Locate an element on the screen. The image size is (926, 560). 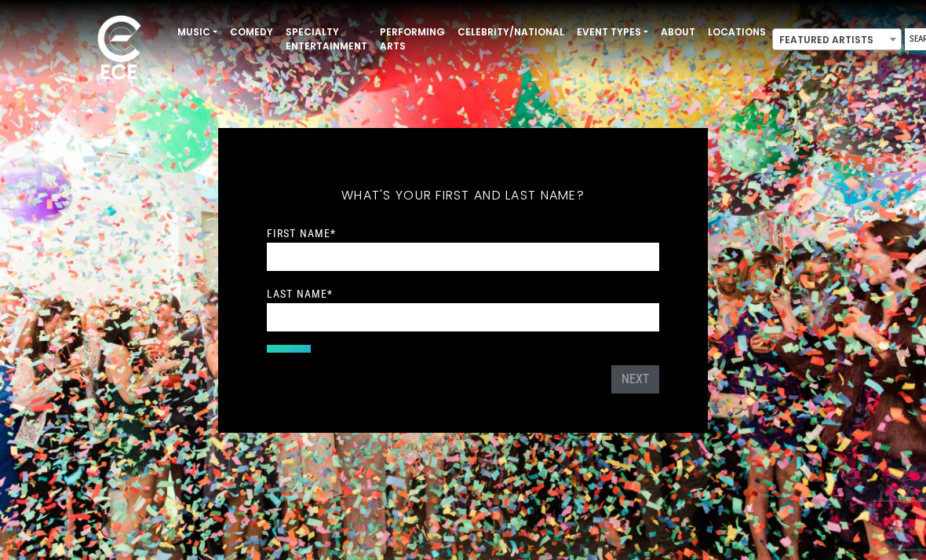
a: Celebrity/National is located at coordinates (511, 32).